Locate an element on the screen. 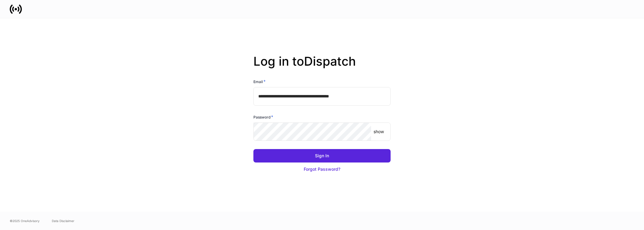 The height and width of the screenshot is (230, 644). h2: Log in to Dispatch is located at coordinates (322, 66).